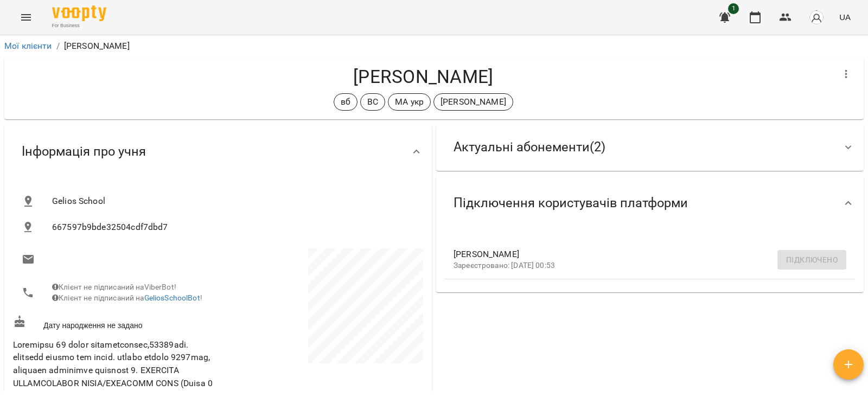  I want to click on div: Інформація про учня, so click(218, 152).